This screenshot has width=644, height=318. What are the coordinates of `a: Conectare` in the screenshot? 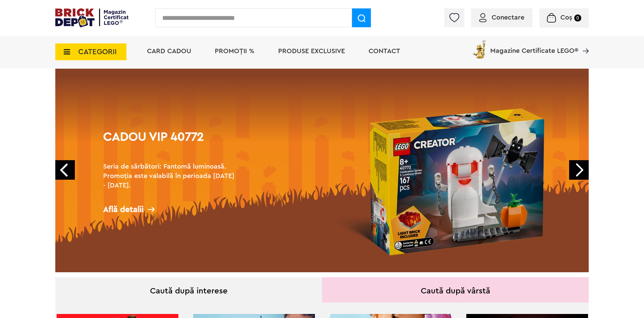 It's located at (502, 18).